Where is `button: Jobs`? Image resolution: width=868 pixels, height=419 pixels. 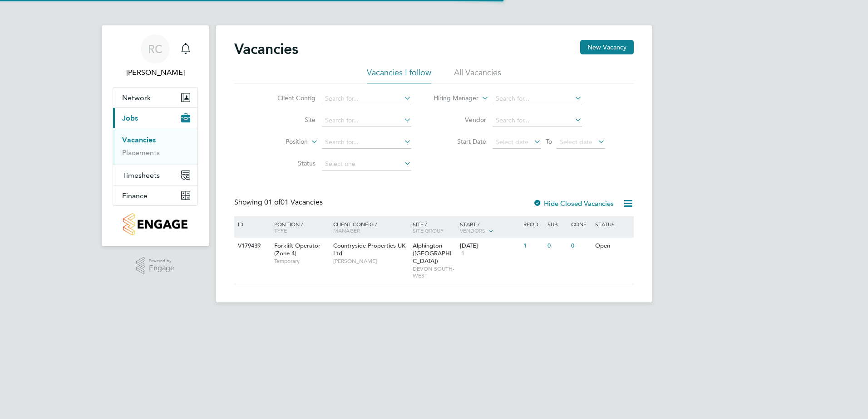 button: Jobs is located at coordinates (156, 118).